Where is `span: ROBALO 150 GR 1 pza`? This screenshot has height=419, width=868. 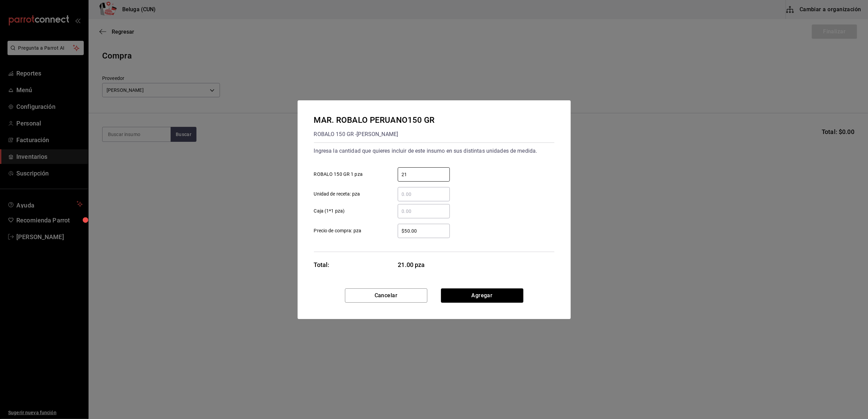 span: ROBALO 150 GR 1 pza is located at coordinates (338, 175).